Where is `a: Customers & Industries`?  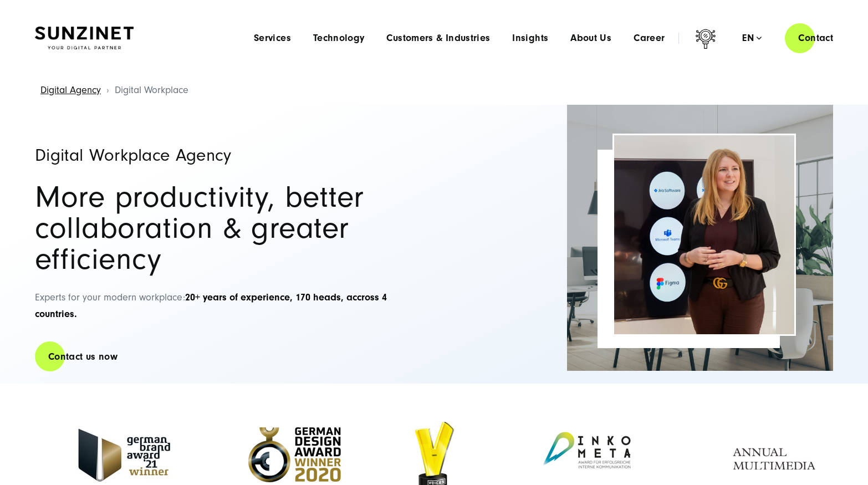
a: Customers & Industries is located at coordinates (438, 38).